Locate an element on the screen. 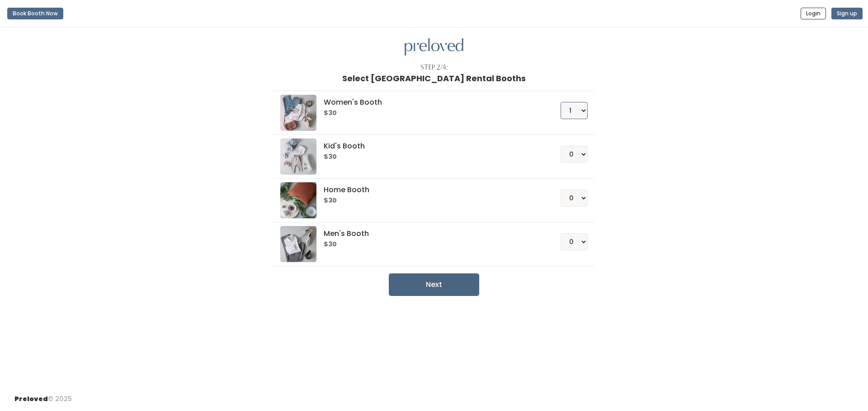 Image resolution: width=868 pixels, height=411 pixels. h5: Men's Booth is located at coordinates (431, 234).